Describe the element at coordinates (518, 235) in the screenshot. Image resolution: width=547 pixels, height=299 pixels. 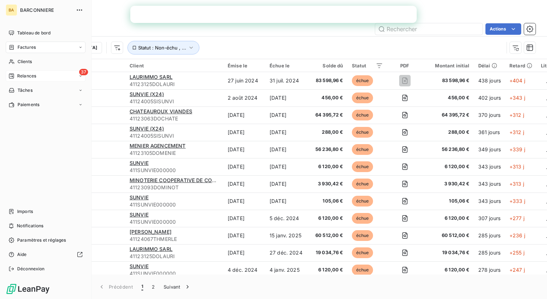
I see `span: +236 j` at that location.